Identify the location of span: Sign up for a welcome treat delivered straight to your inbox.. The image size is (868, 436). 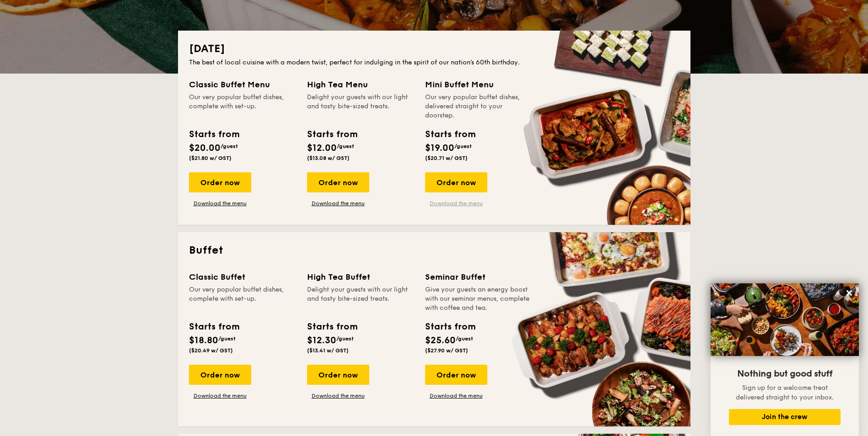
(785, 393).